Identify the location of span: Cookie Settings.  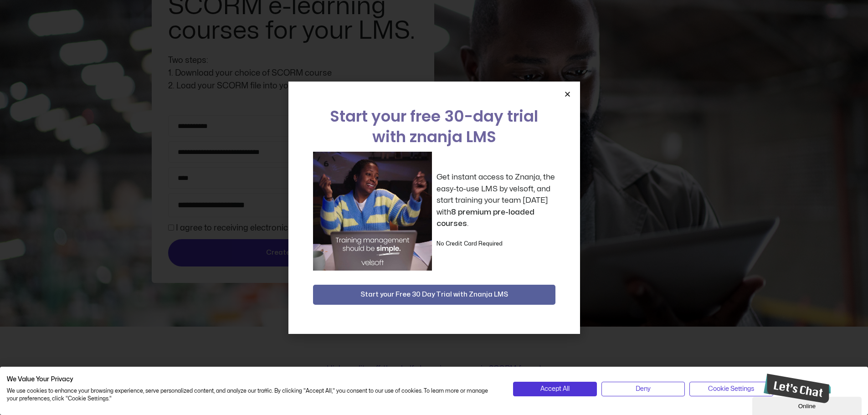
(731, 389).